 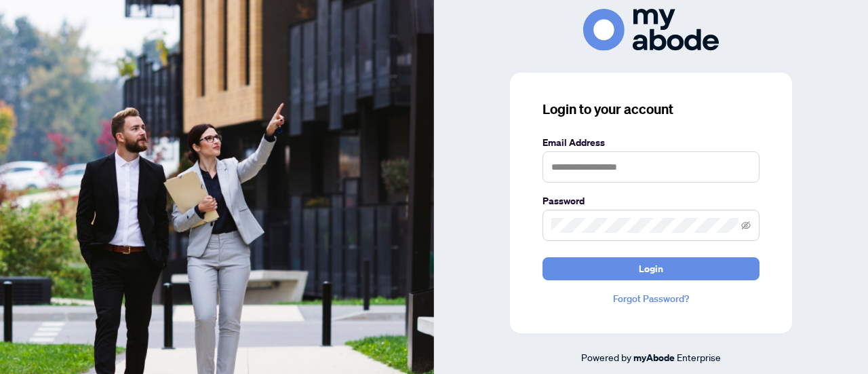 What do you see at coordinates (746, 225) in the screenshot?
I see `span: eye-invisible` at bounding box center [746, 225].